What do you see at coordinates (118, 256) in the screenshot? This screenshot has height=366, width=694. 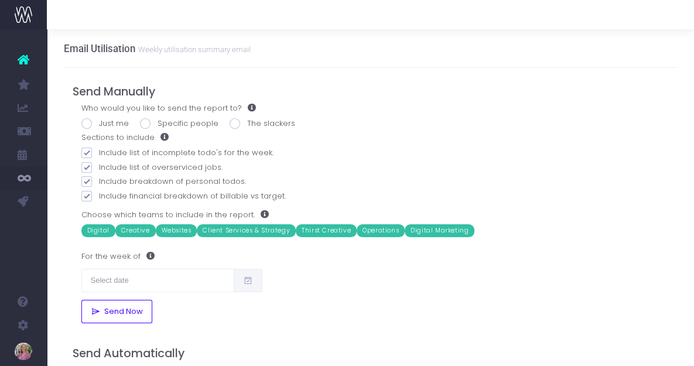 I see `label: For the week of` at bounding box center [118, 256].